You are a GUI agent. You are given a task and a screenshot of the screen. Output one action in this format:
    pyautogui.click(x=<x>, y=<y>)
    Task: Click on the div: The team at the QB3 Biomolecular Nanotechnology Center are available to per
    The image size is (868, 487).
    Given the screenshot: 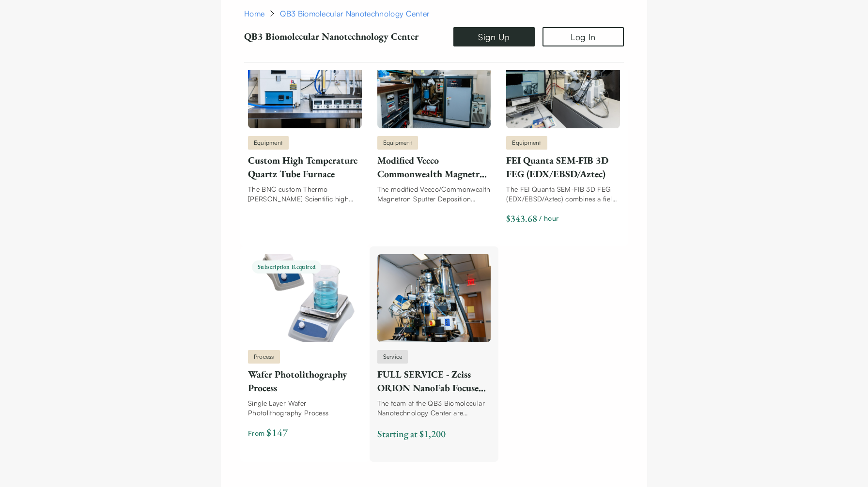 What is the action you would take?
    pyautogui.click(x=434, y=408)
    